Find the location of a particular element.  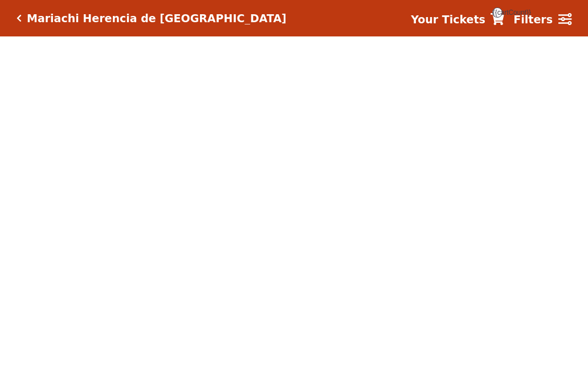

a: Your Tickets {{cartCount}} is located at coordinates (458, 20).